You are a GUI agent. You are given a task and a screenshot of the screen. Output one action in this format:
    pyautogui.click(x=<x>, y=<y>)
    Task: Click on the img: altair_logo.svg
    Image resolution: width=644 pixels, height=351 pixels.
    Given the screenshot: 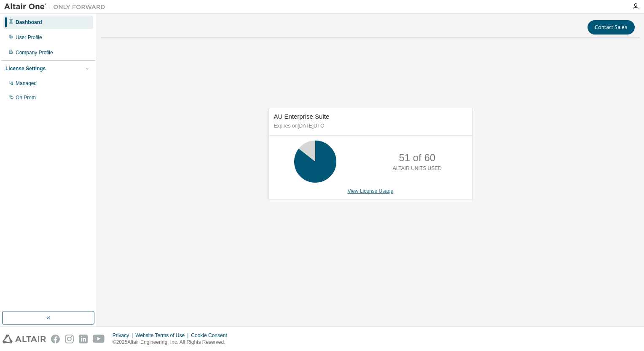 What is the action you would take?
    pyautogui.click(x=24, y=339)
    